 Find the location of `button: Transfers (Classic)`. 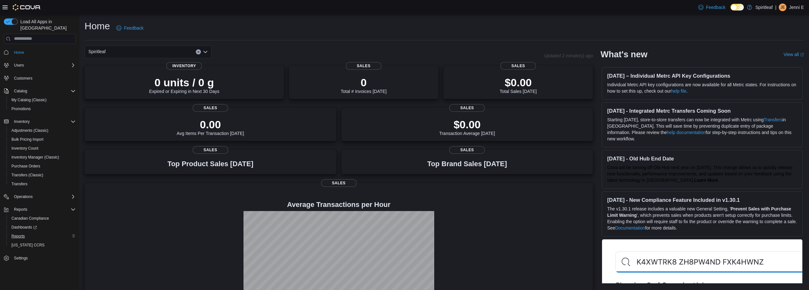

button: Transfers (Classic) is located at coordinates (42, 175).